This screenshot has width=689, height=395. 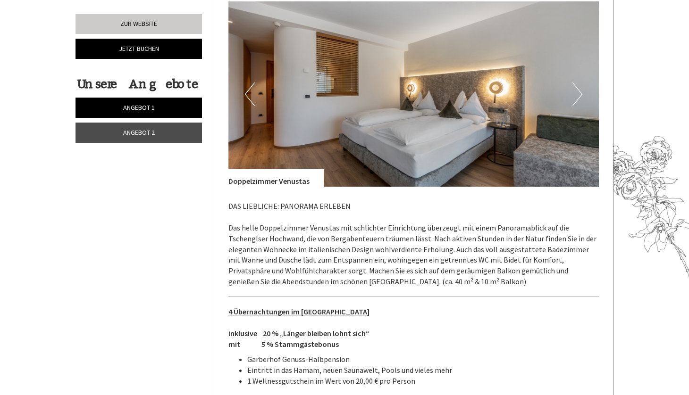 What do you see at coordinates (139, 24) in the screenshot?
I see `a: Zur Website` at bounding box center [139, 24].